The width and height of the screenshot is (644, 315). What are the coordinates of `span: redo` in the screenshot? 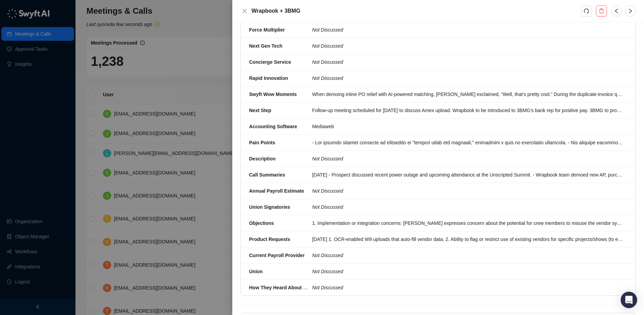 It's located at (586, 11).